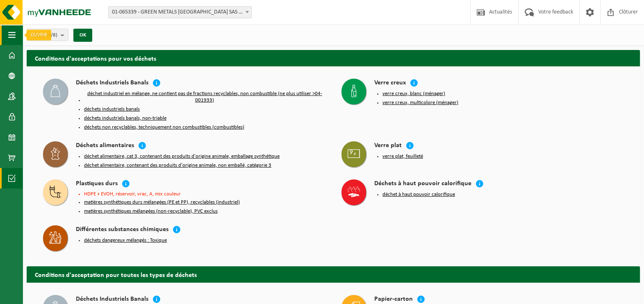 The height and width of the screenshot is (304, 644). I want to click on h4: Verre creux, so click(390, 83).